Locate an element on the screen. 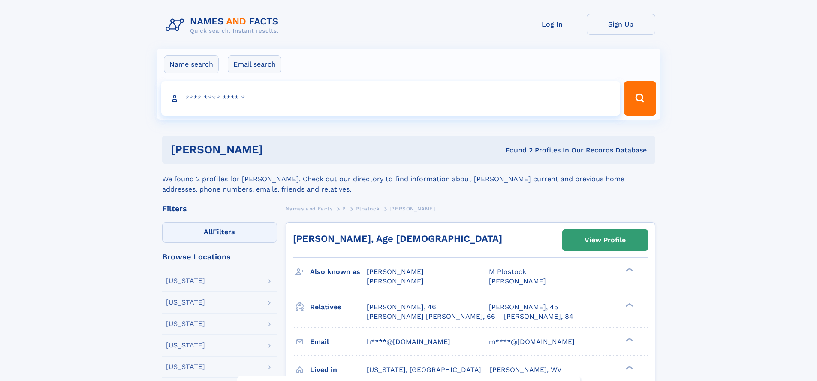  h3: Also known as is located at coordinates (339, 272).